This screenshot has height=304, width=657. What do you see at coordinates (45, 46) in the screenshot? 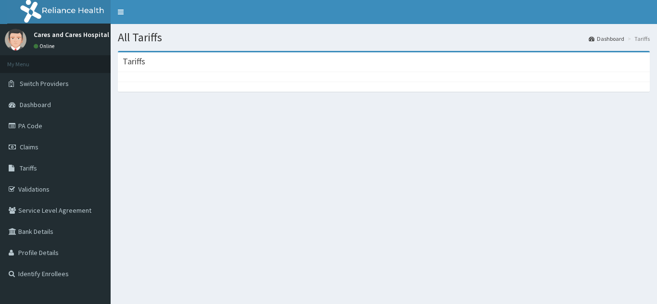
I see `a: Online` at bounding box center [45, 46].